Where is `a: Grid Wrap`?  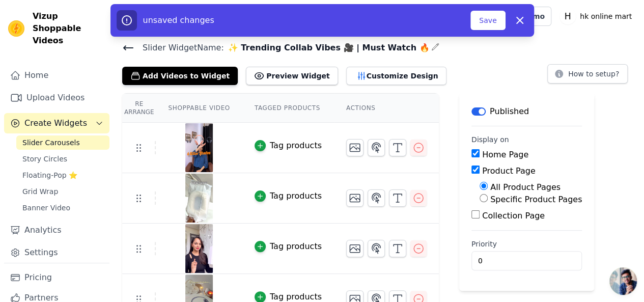 a: Grid Wrap is located at coordinates (62, 192).